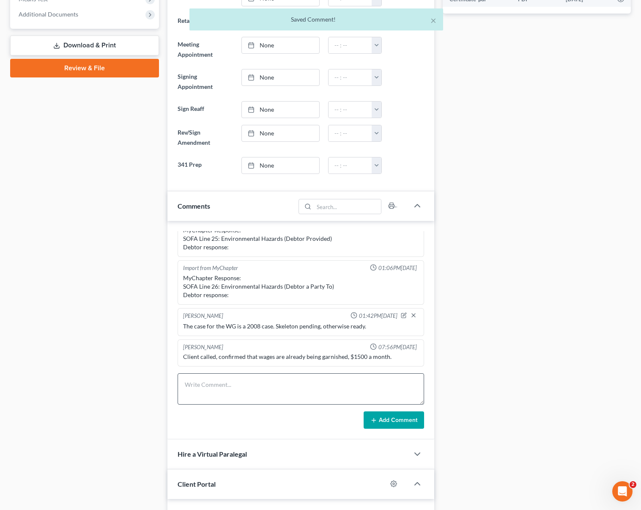 The image size is (641, 510). I want to click on div: The case for the WG is a 2008 case. Skeleton pending, otherwise ready., so click(301, 326).